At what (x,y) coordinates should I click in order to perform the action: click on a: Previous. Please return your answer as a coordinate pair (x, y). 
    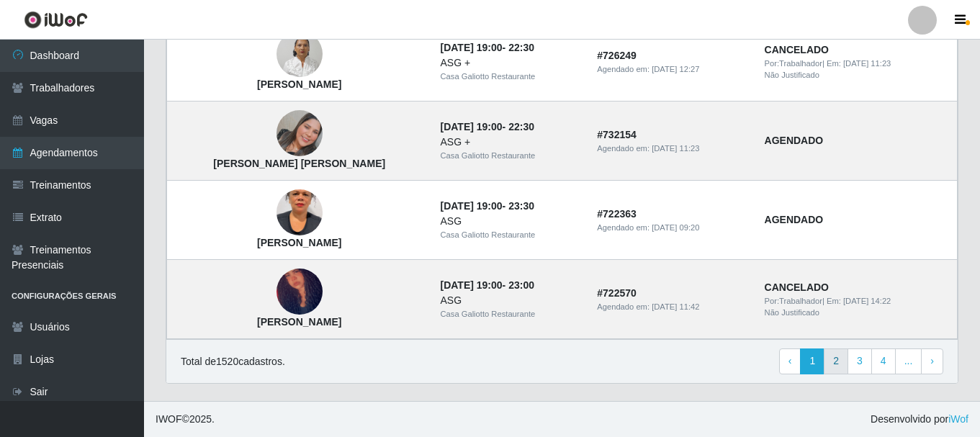
    Looking at the image, I should click on (790, 362).